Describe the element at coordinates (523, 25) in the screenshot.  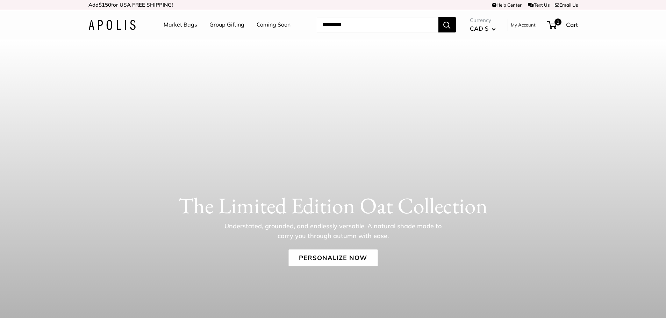
I see `a: My Account` at that location.